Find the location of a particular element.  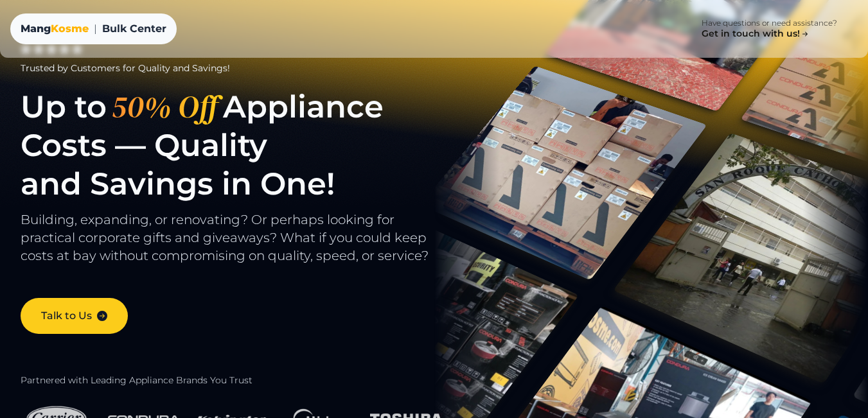

a: MangKosme is located at coordinates (54, 29).